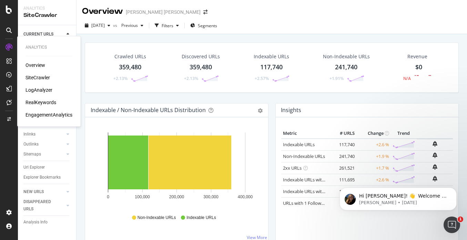 This screenshot has width=467, height=240. What do you see at coordinates (142, 197) in the screenshot?
I see `text: 100,000` at bounding box center [142, 197].